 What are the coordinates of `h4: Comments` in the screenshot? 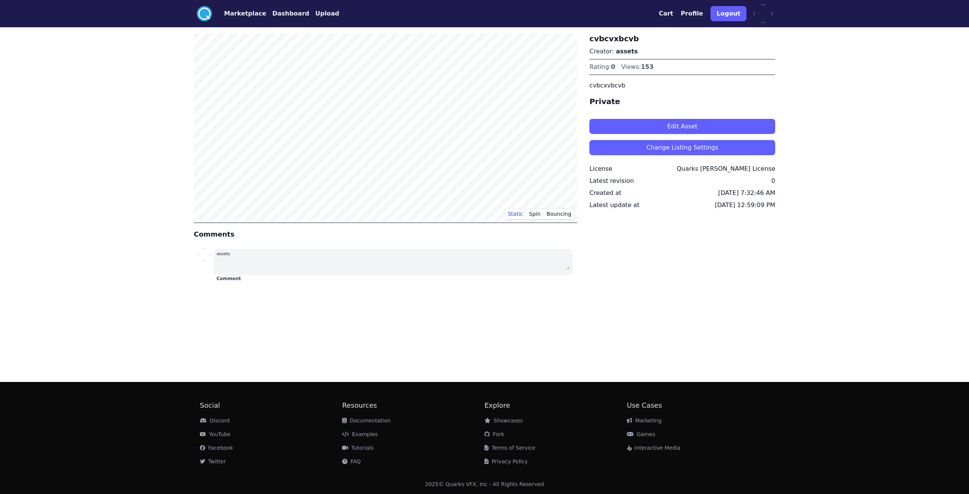 It's located at (385, 234).